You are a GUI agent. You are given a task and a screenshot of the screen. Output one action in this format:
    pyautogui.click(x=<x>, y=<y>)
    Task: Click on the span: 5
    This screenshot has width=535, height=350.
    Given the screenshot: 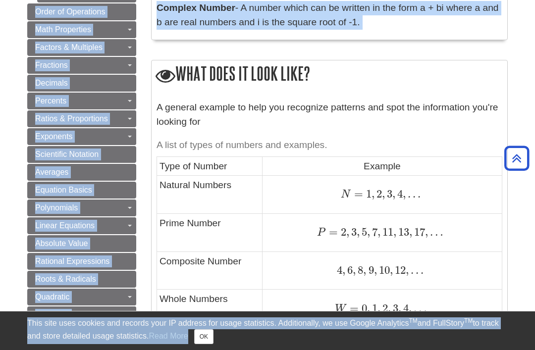 What is the action you would take?
    pyautogui.click(x=363, y=232)
    